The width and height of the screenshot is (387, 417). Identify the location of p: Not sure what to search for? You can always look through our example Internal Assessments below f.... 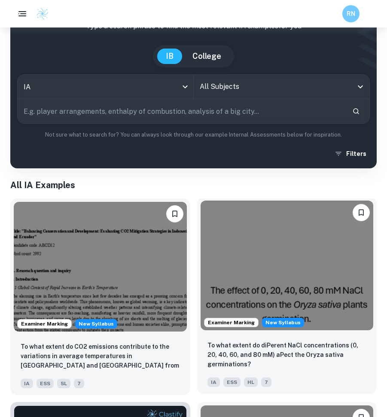
(193, 135).